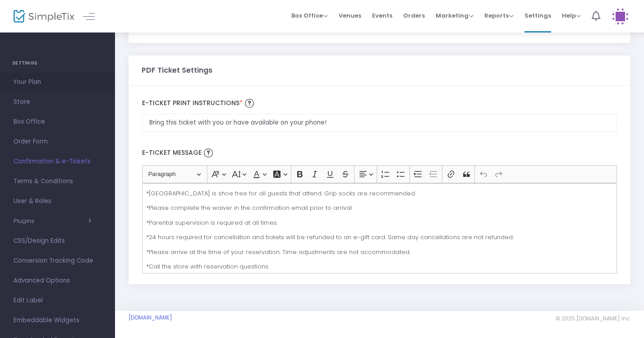 This screenshot has height=338, width=644. Describe the element at coordinates (379, 252) in the screenshot. I see `p: *Please arrive at the time of your reservation. Time adjustments are not accommodated.` at that location.